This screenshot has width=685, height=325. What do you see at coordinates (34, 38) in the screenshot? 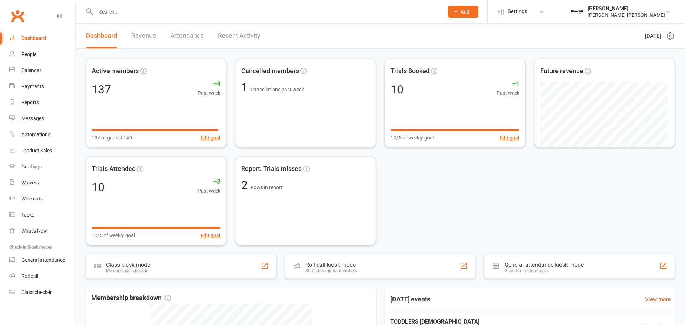
I see `div: Dashboard` at bounding box center [34, 38].